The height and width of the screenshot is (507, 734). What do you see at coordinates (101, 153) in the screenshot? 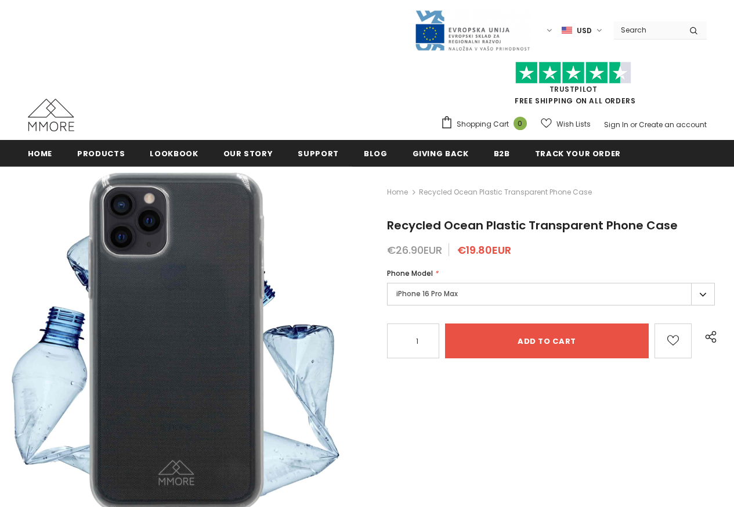
I see `a: Products` at bounding box center [101, 153].